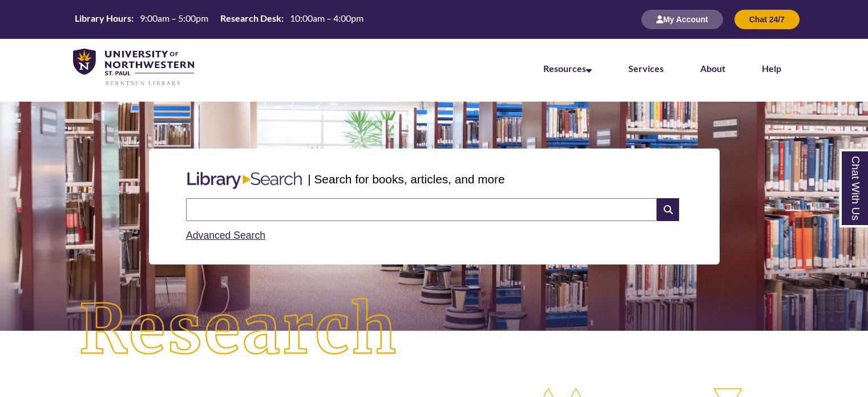 This screenshot has width=868, height=397. Describe the element at coordinates (682, 19) in the screenshot. I see `button: My Account` at that location.